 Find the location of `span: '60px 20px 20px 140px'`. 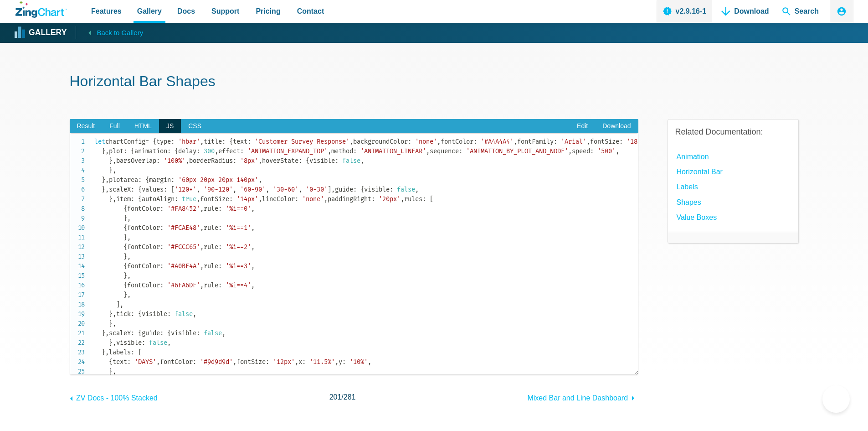

span: '60px 20px 20px 140px' is located at coordinates (218, 180).